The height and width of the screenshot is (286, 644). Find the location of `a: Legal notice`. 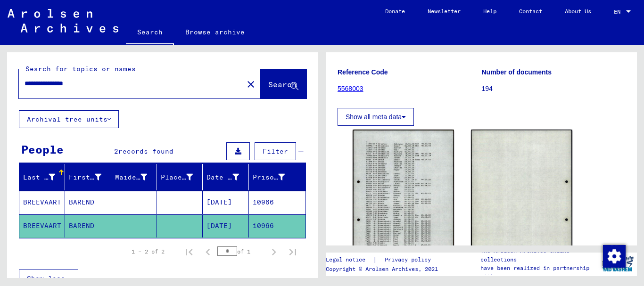

a: Legal notice is located at coordinates (349, 260).